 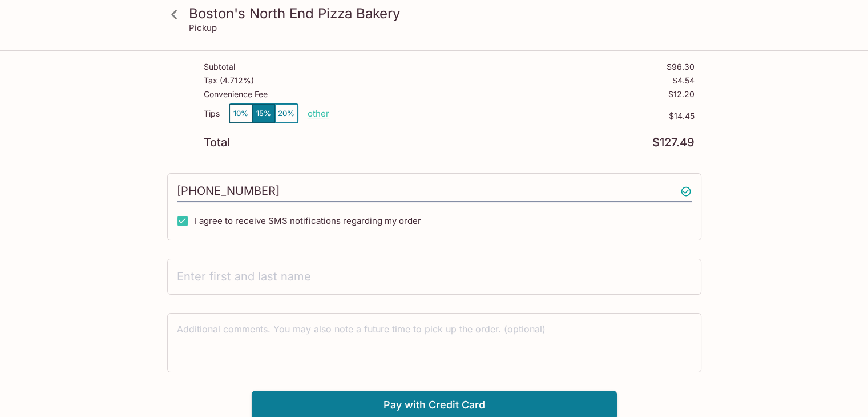 I want to click on p: Tips, so click(x=212, y=114).